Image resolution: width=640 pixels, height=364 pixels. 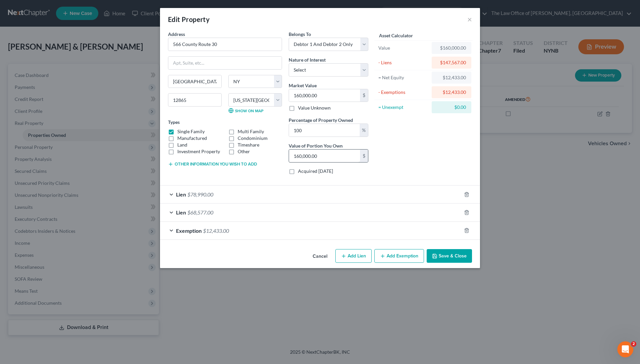 What do you see at coordinates (216, 230) in the screenshot?
I see `span: $12,433.00` at bounding box center [216, 230].